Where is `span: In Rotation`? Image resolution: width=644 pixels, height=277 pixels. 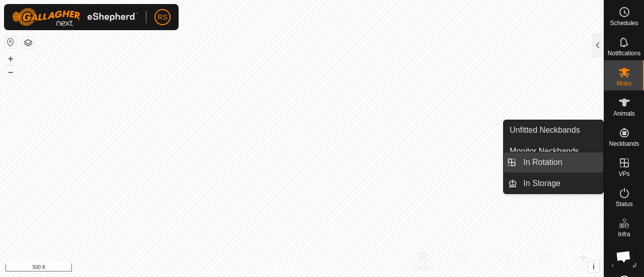 span: In Rotation is located at coordinates (542, 162).